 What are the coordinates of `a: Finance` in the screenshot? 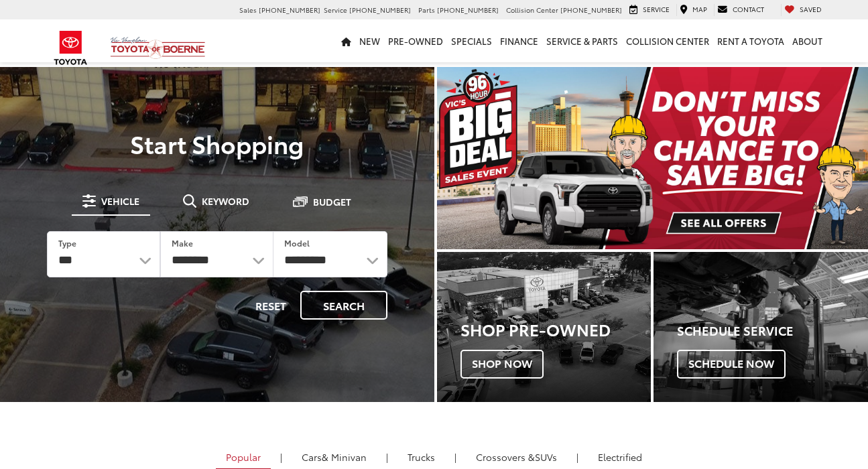 It's located at (518, 41).